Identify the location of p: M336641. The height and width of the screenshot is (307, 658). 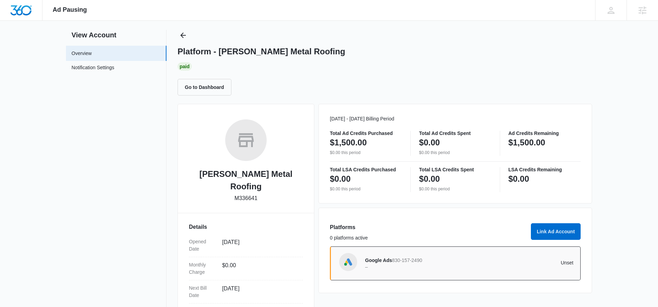
(246, 198).